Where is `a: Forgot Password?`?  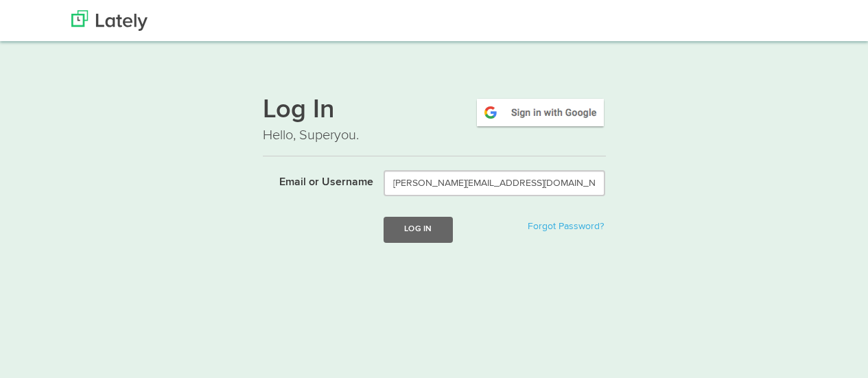 a: Forgot Password? is located at coordinates (565, 226).